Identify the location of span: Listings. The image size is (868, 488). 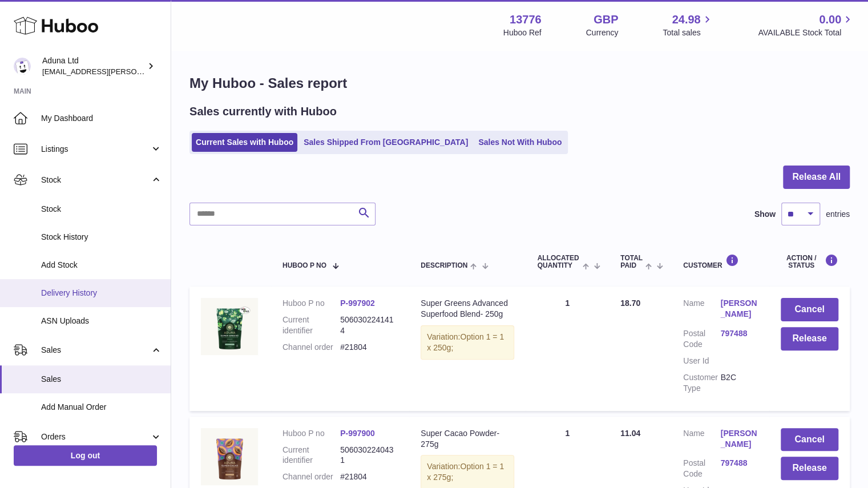
(95, 149).